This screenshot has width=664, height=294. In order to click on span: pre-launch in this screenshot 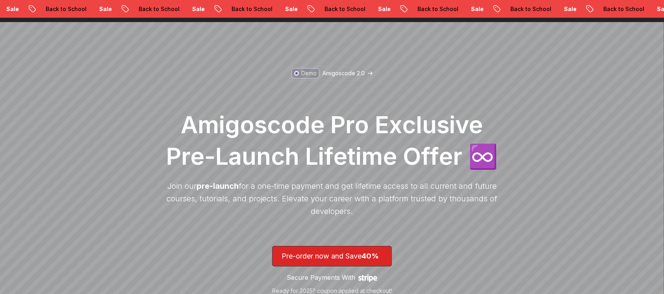, I will do `click(217, 186)`.